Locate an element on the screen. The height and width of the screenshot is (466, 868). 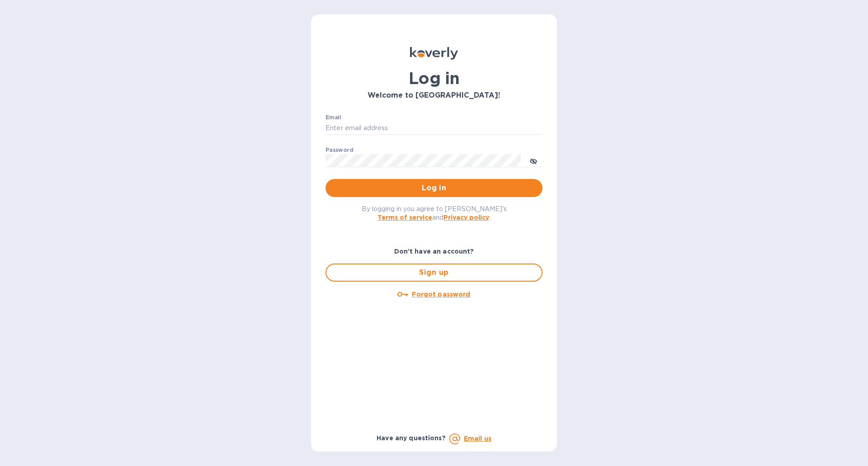
label: Password is located at coordinates (339, 150).